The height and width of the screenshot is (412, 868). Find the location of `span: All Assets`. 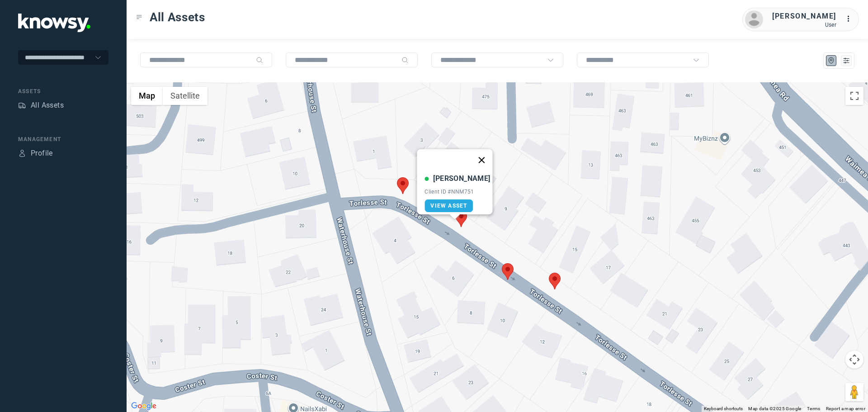

span: All Assets is located at coordinates (177, 17).